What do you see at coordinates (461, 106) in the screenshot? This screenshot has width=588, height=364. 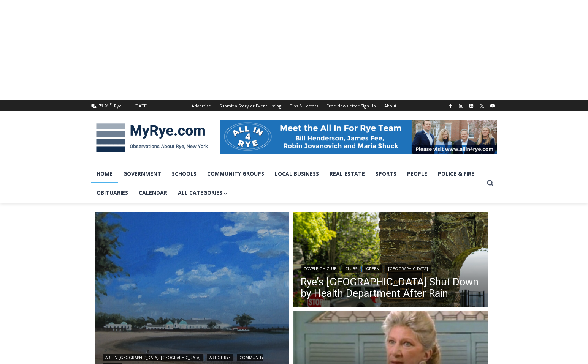 I see `a: Instagram` at bounding box center [461, 106].